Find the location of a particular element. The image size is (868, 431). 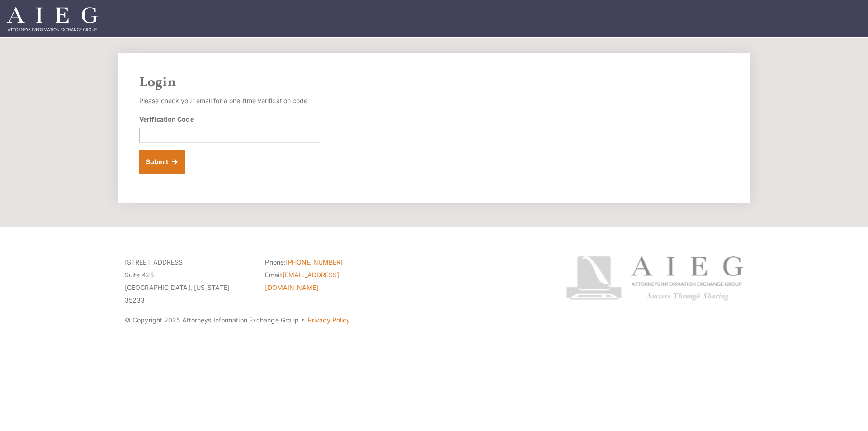

img: Attorneys Information Exchange Group logo is located at coordinates (655, 278).